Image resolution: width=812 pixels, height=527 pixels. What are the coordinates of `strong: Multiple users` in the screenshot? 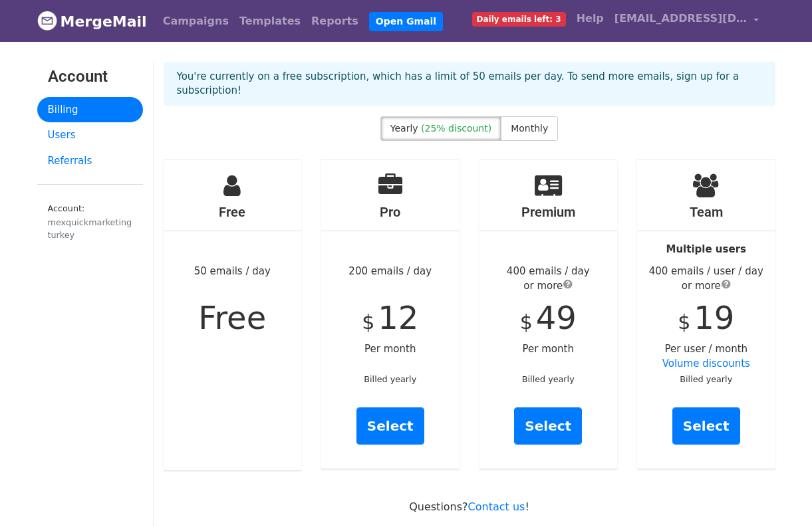 It's located at (706, 249).